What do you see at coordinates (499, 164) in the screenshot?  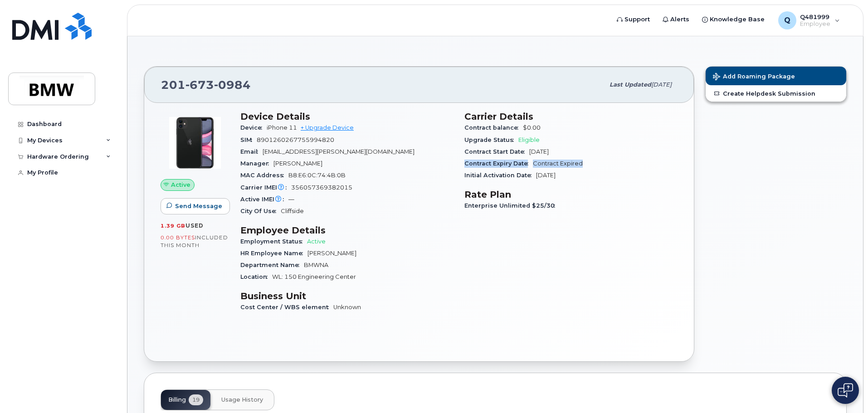 I see `span: Contract Expiry Date` at bounding box center [499, 164].